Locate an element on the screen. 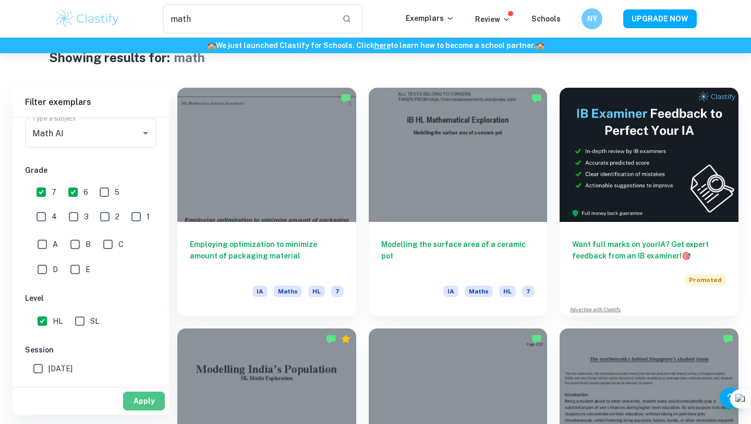 Image resolution: width=751 pixels, height=424 pixels. button: Open is located at coordinates (146, 133).